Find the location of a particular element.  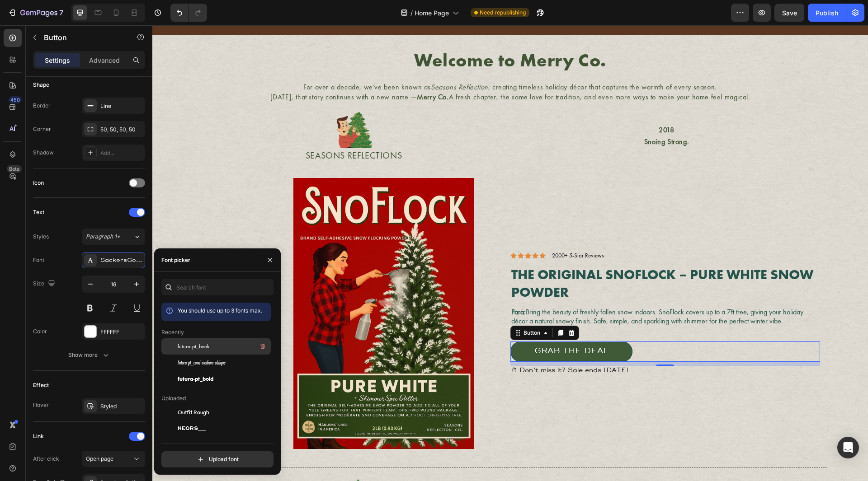

input: Search font is located at coordinates (217, 287).